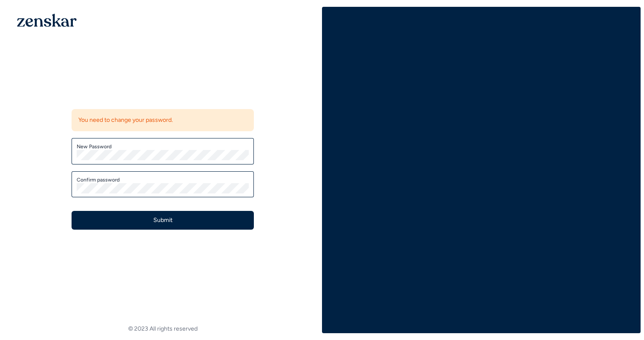  I want to click on label: New Password, so click(163, 146).